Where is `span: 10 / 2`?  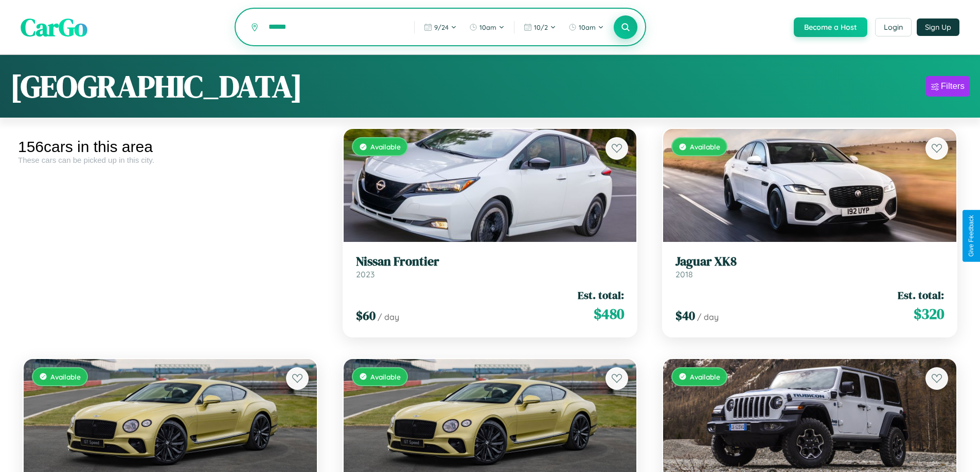 span: 10 / 2 is located at coordinates (541, 27).